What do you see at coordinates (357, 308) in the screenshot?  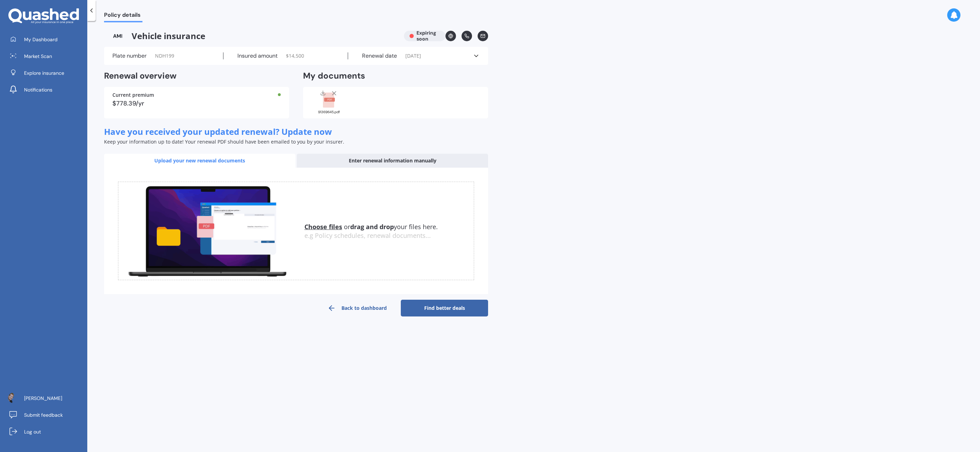 I see `a: Back to dashboard` at bounding box center [357, 308].